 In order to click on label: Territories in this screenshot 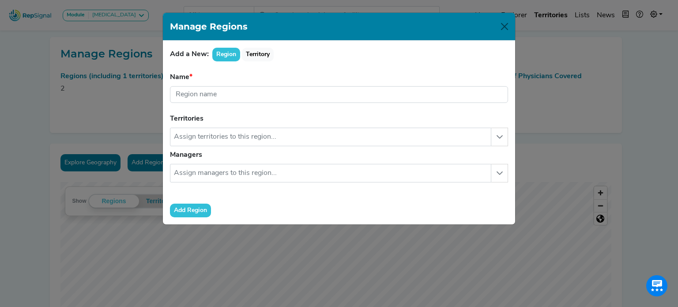, I will do `click(187, 119)`.